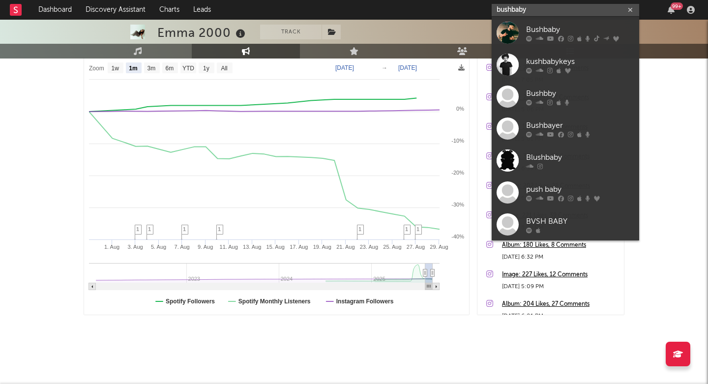 Image resolution: width=708 pixels, height=384 pixels. I want to click on a: Album: 180 Likes, 8 Comments, so click(560, 245).